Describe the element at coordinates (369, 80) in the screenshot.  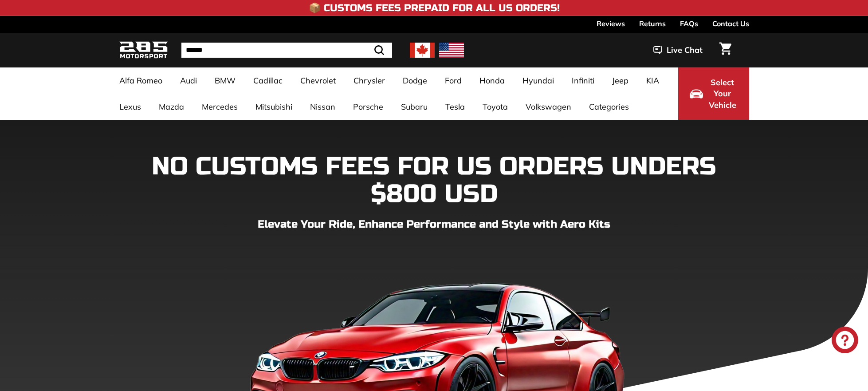
I see `a: Chrysler` at that location.